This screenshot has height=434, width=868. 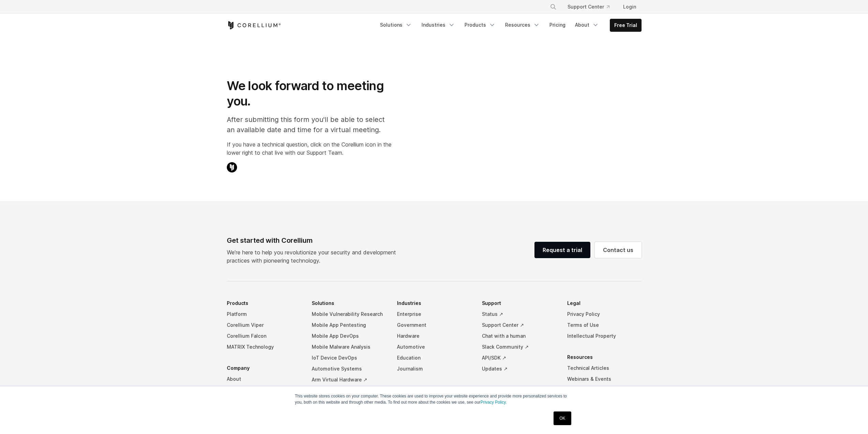 What do you see at coordinates (349, 347) in the screenshot?
I see `a: Mobile Malware Analysis` at bounding box center [349, 347].